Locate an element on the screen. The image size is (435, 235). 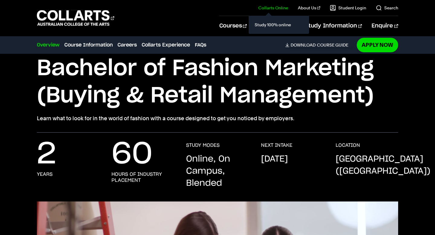
h3: NEXT INTAKE is located at coordinates (276, 145).